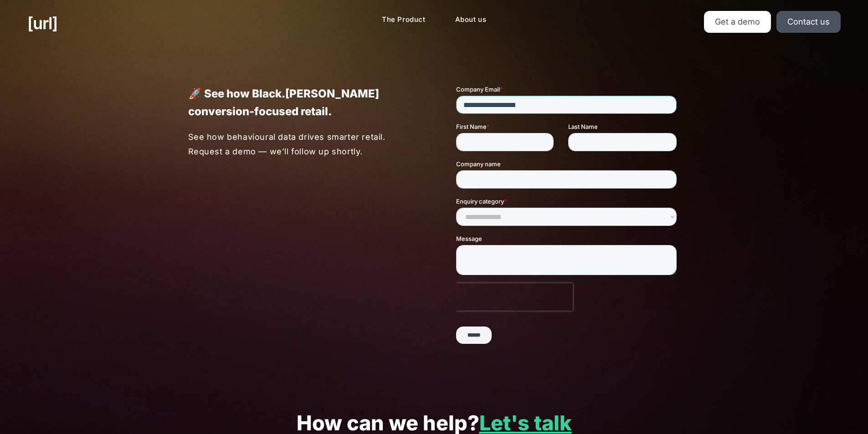  Describe the element at coordinates (300, 144) in the screenshot. I see `p: See how behavioural data drives smarter retail. Request a demo — we’ll follow up shortly.` at that location.